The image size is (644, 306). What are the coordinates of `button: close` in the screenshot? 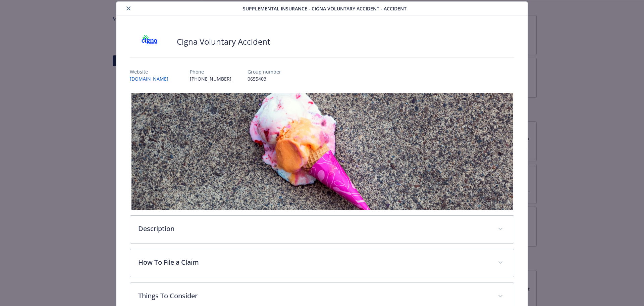 It's located at (128, 8).